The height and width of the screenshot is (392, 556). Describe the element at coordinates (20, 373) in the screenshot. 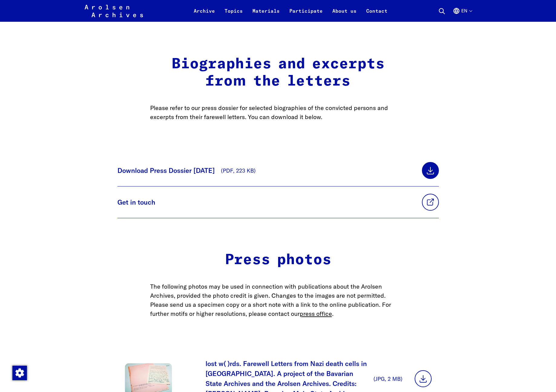

I see `img: Change consent` at that location.